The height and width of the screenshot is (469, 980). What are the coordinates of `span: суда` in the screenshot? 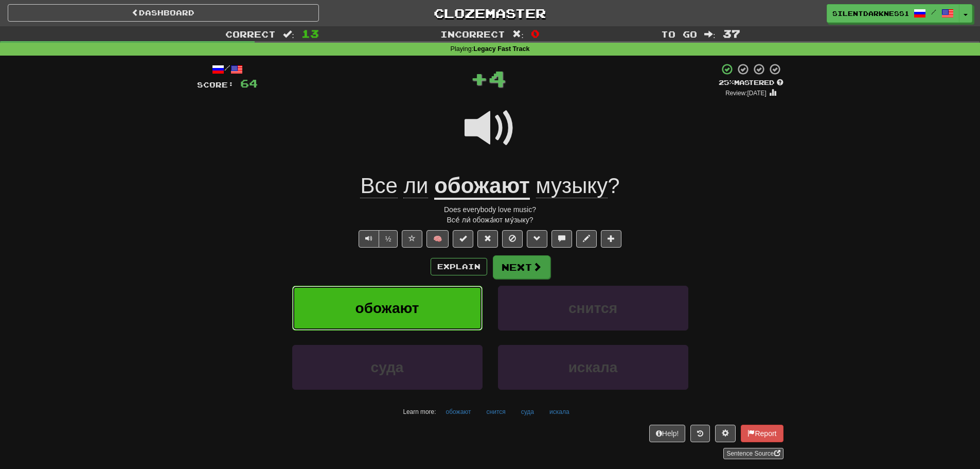 It's located at (387, 367).